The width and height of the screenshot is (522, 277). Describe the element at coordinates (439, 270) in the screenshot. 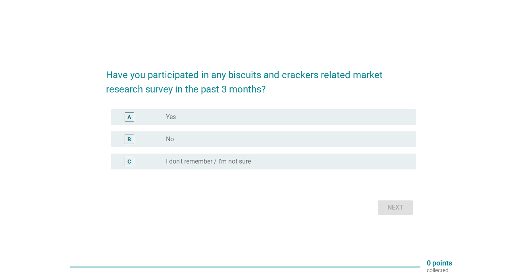

I see `p: collected` at that location.